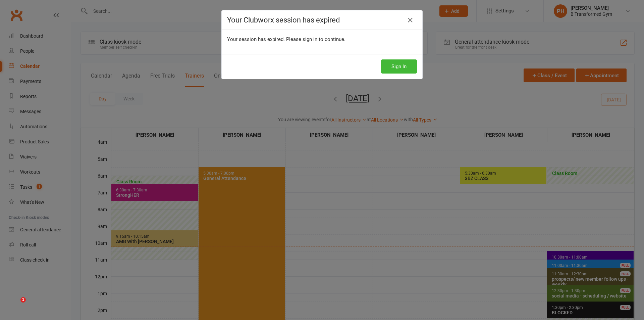 The width and height of the screenshot is (644, 320). I want to click on span: Your session has expired. Please sign in to continue., so click(286, 39).